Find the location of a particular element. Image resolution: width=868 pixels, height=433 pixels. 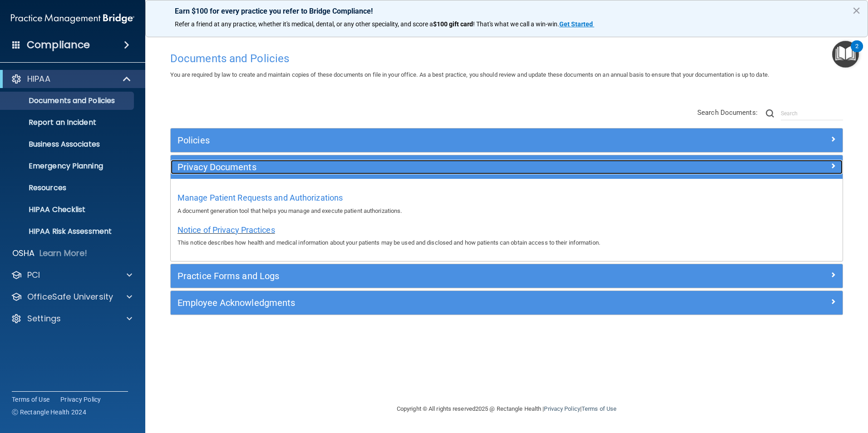

h5: Practice Forms and Logs is located at coordinates (422, 276).